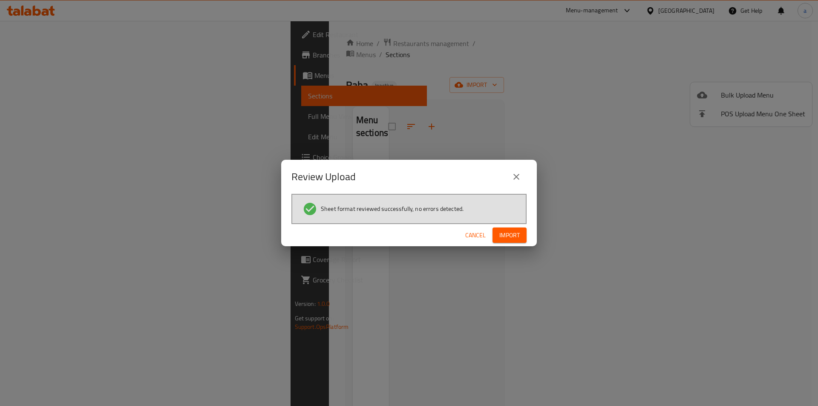  What do you see at coordinates (475, 235) in the screenshot?
I see `span: Cancel` at bounding box center [475, 235].